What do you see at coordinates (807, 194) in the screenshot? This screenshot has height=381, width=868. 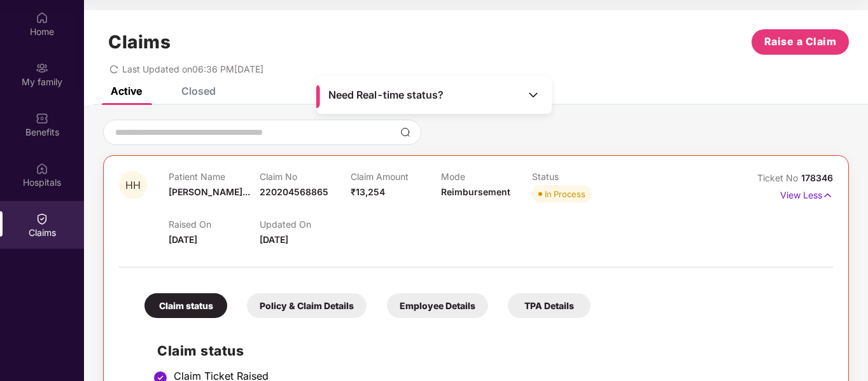 I see `p: View Less` at bounding box center [807, 194].